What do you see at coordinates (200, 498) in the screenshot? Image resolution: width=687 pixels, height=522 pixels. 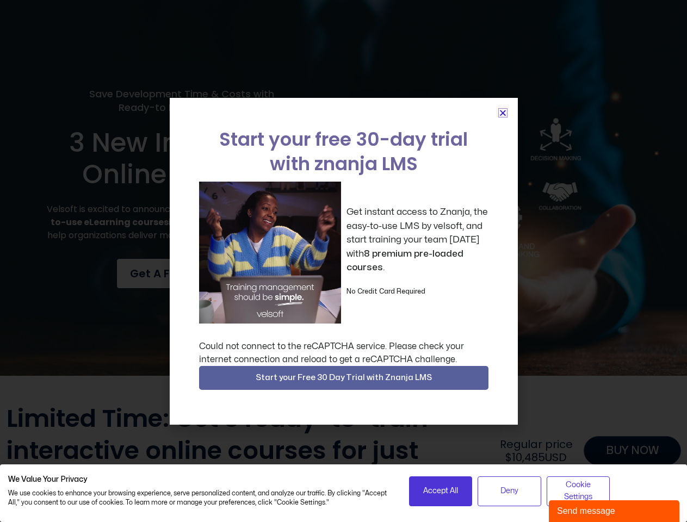 I see `p: We use cookies to enhance your browsing experience, serve personalized content, and analyze our t...` at bounding box center [200, 498].